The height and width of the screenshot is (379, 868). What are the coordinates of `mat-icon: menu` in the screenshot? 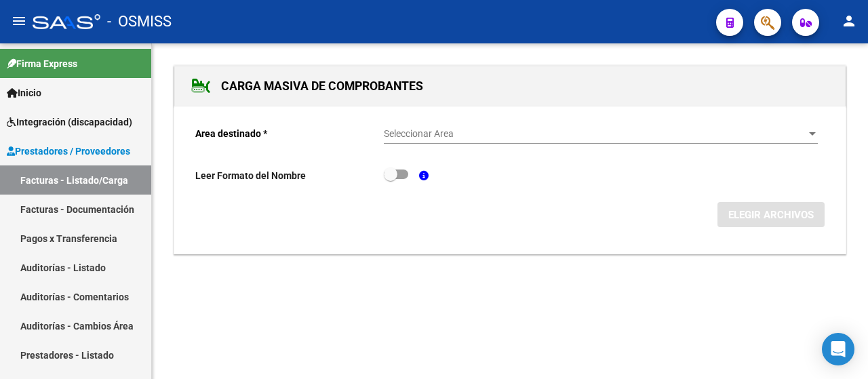 It's located at (19, 21).